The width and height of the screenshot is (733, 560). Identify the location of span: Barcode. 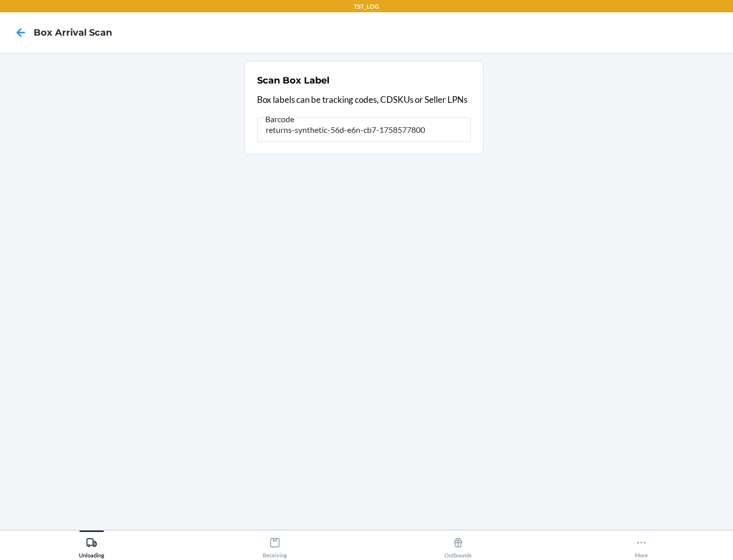
(279, 119).